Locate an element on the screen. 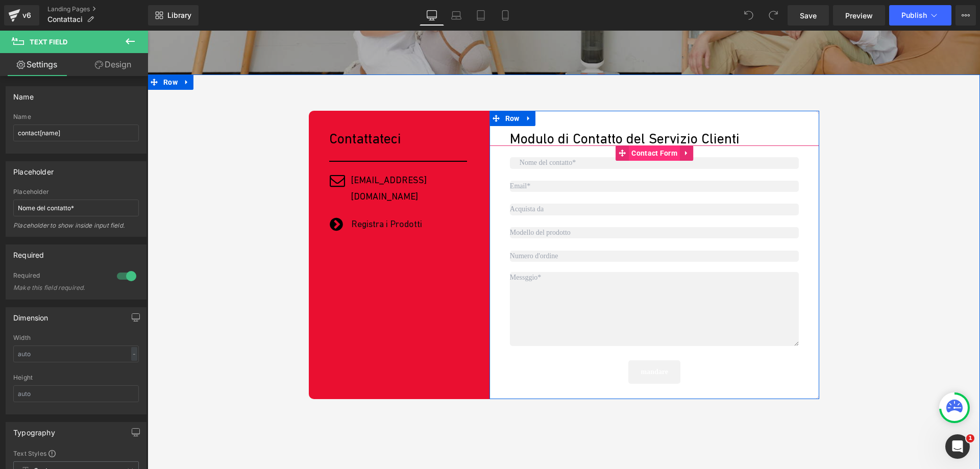  span: Preview is located at coordinates (859, 16).